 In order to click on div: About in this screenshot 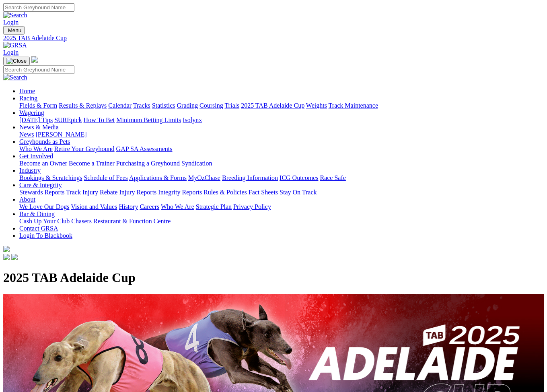, I will do `click(281, 207)`.